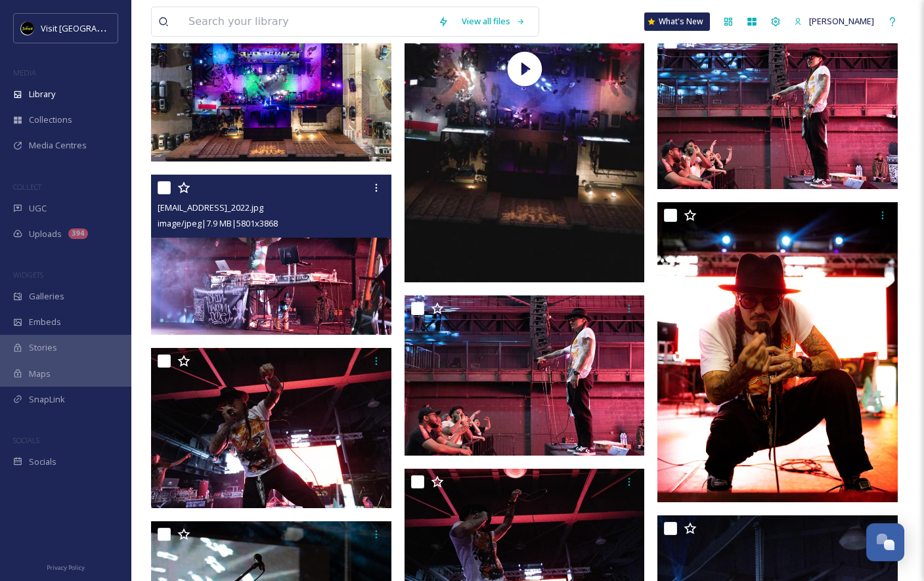  What do you see at coordinates (50, 119) in the screenshot?
I see `span: Collections` at bounding box center [50, 119].